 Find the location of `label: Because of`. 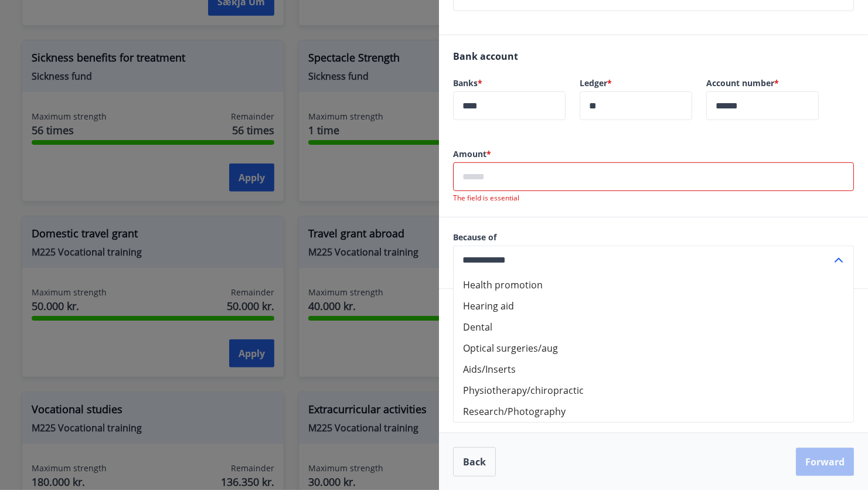

label: Because of is located at coordinates (653, 237).